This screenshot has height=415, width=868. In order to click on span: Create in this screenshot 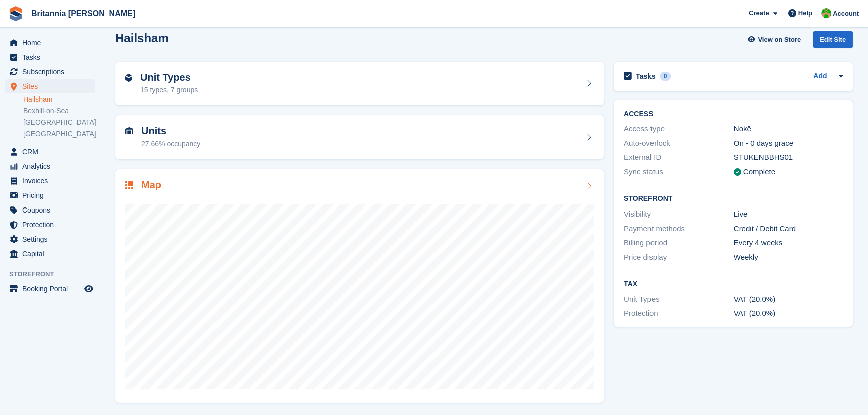, I will do `click(759, 13)`.